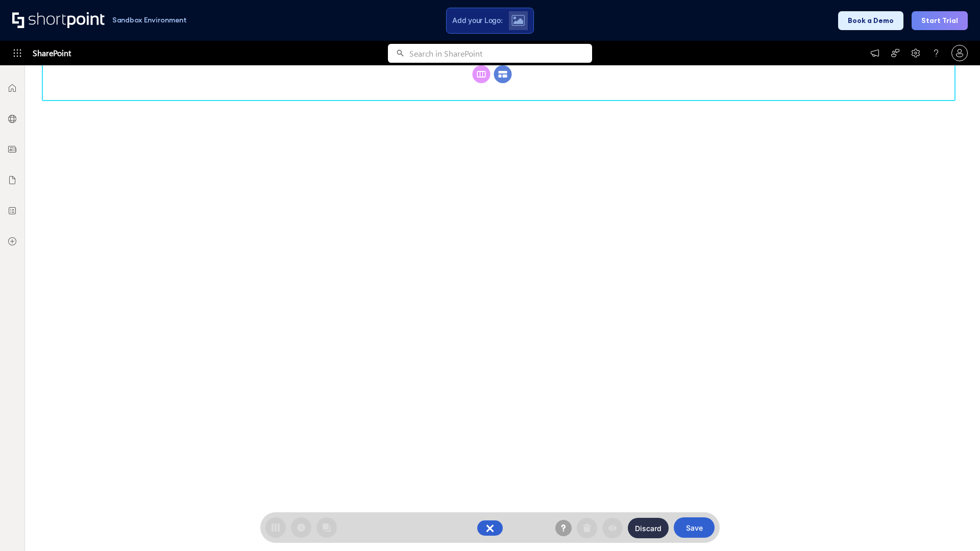  Describe the element at coordinates (954, 526) in the screenshot. I see `div: Chat Widget` at that location.